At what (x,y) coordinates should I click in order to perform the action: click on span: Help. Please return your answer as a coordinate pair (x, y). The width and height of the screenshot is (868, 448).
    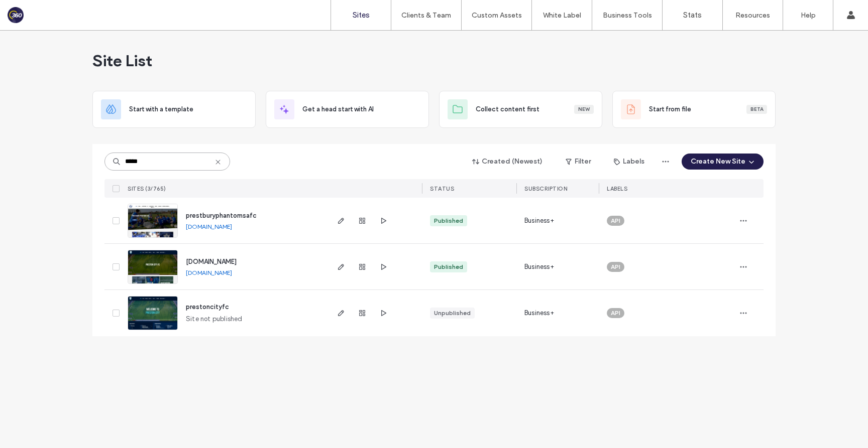
    Looking at the image, I should click on (33, 12).